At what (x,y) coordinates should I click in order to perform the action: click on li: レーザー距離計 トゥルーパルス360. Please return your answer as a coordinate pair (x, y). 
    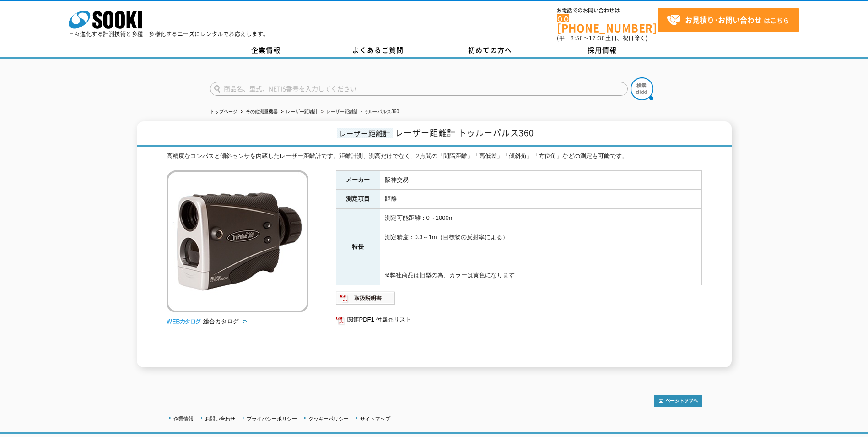
    Looking at the image, I should click on (359, 111).